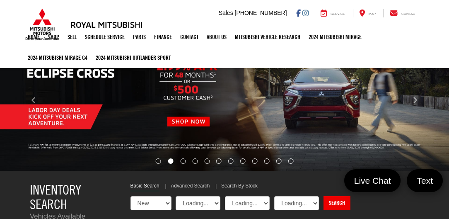  I want to click on a: About Us, so click(217, 37).